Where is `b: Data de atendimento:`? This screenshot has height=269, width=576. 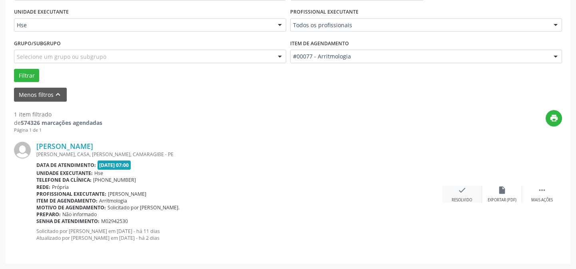
b: Data de atendimento: is located at coordinates (66, 165).